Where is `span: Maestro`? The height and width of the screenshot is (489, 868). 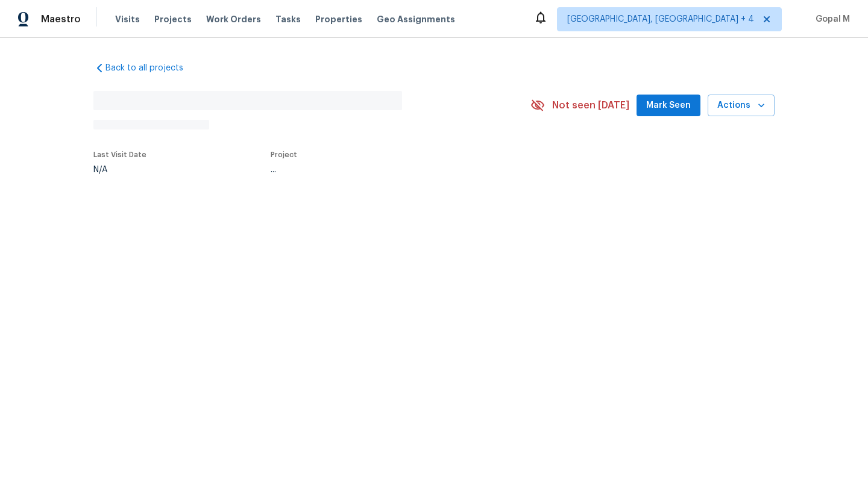
span: Maestro is located at coordinates (61, 19).